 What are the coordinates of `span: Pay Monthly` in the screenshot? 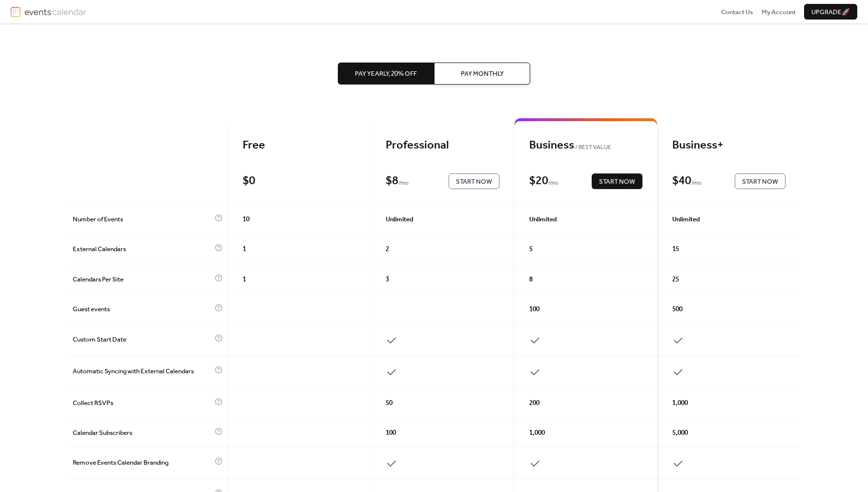 It's located at (482, 74).